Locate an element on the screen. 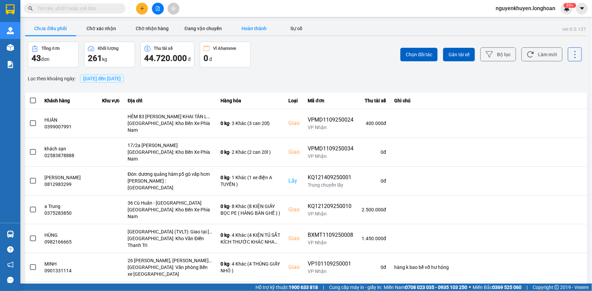 This screenshot has width=592, height=291. span: Miền Bắc is located at coordinates (497, 288).